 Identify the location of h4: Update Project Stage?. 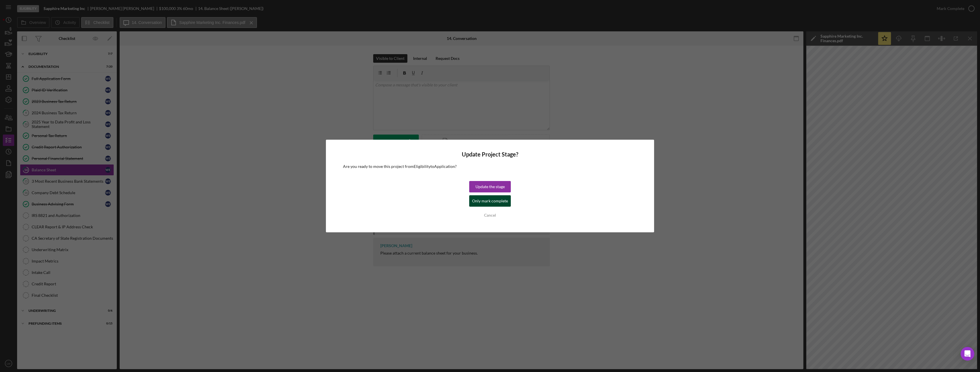
(490, 154).